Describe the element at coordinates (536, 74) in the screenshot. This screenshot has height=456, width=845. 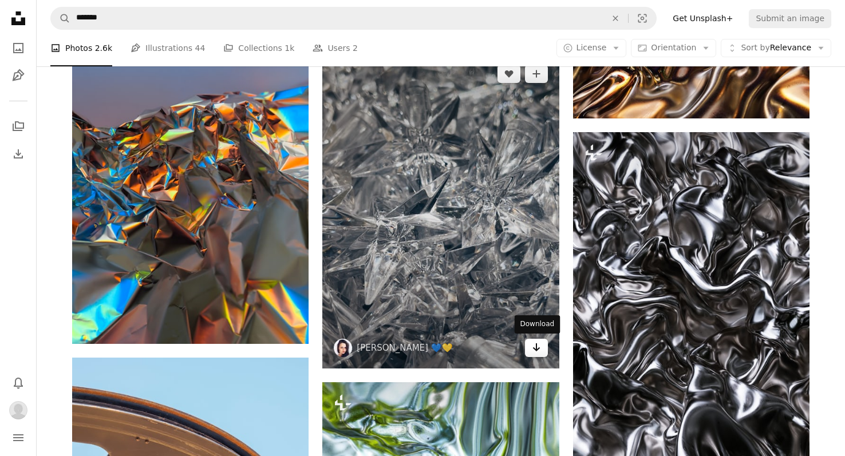
I see `button: Add to Collection` at that location.